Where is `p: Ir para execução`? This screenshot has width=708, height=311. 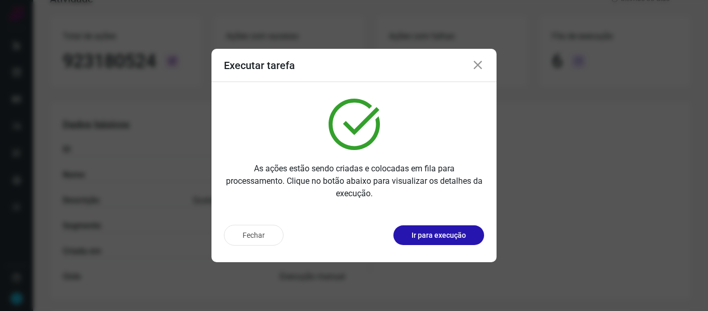
p: Ir para execução is located at coordinates (439, 235).